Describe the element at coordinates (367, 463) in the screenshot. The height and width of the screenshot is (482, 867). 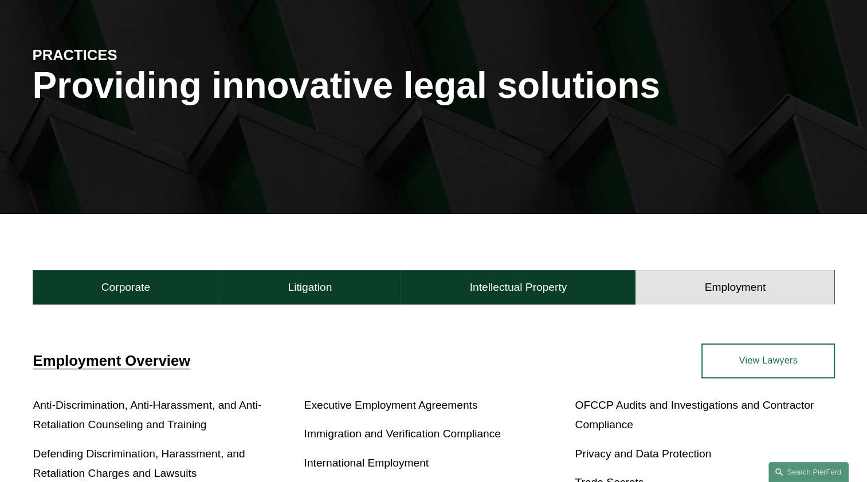
I see `a: International Employment` at that location.